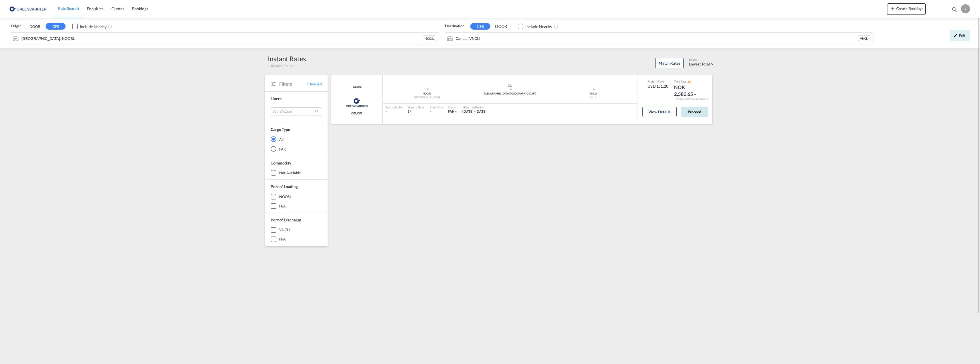 The image size is (980, 364). What do you see at coordinates (280, 129) in the screenshot?
I see `div: Cargo Type` at bounding box center [280, 129].